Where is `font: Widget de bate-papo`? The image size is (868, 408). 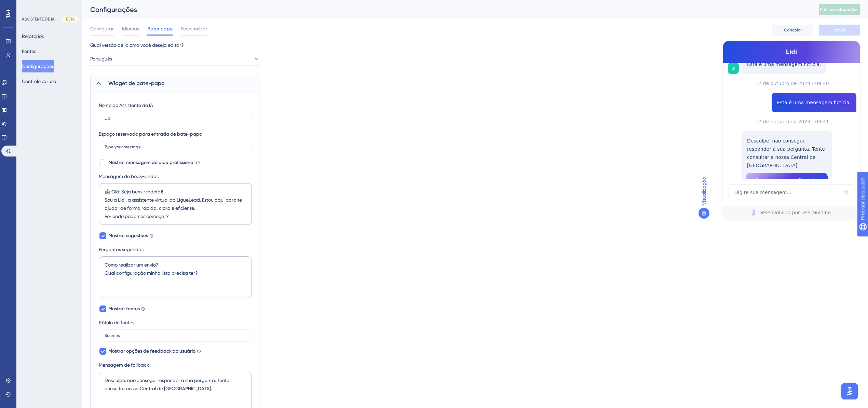
font: Widget de bate-papo is located at coordinates (136, 83).